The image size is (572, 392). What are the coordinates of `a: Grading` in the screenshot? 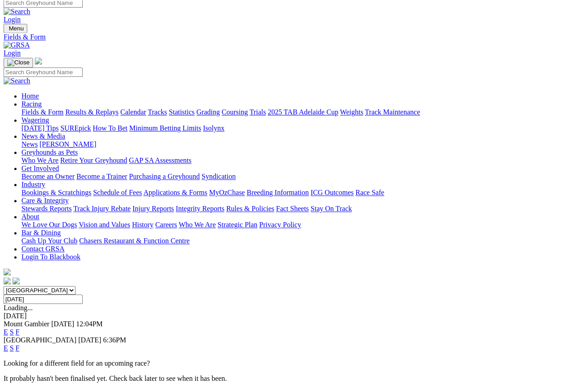 It's located at (208, 112).